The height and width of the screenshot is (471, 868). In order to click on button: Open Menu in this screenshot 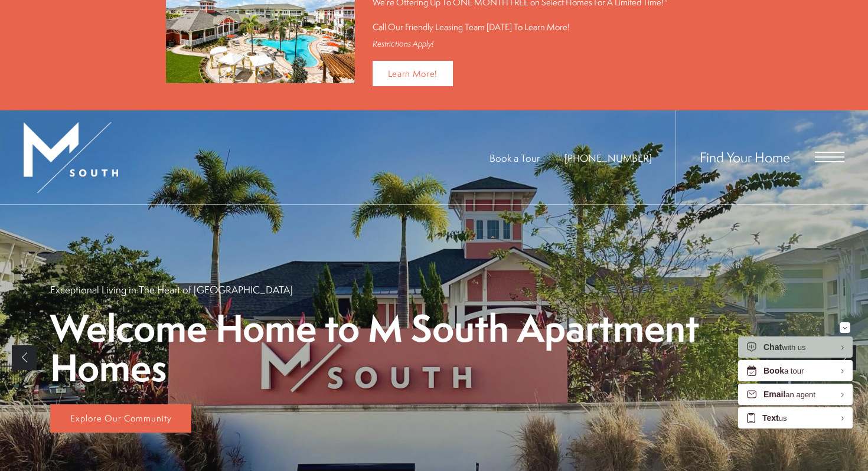, I will do `click(829, 157)`.